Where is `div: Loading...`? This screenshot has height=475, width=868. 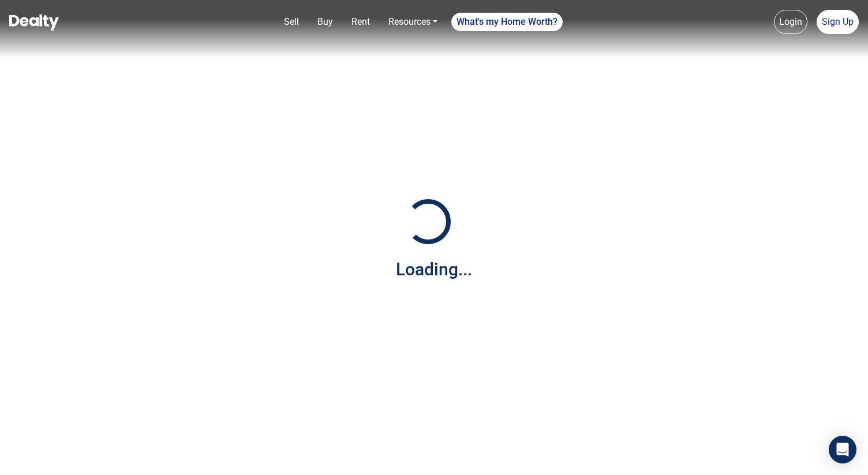 div: Loading... is located at coordinates (434, 269).